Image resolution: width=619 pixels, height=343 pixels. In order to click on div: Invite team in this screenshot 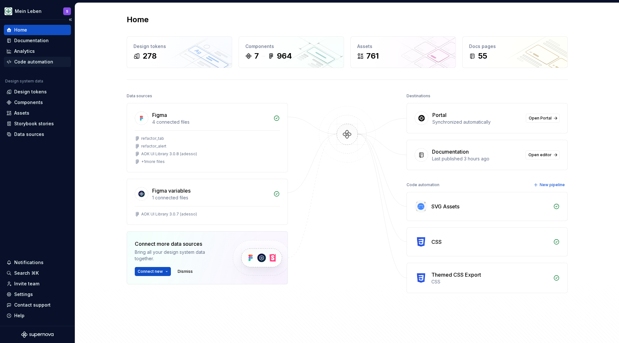, I will do `click(27, 284)`.